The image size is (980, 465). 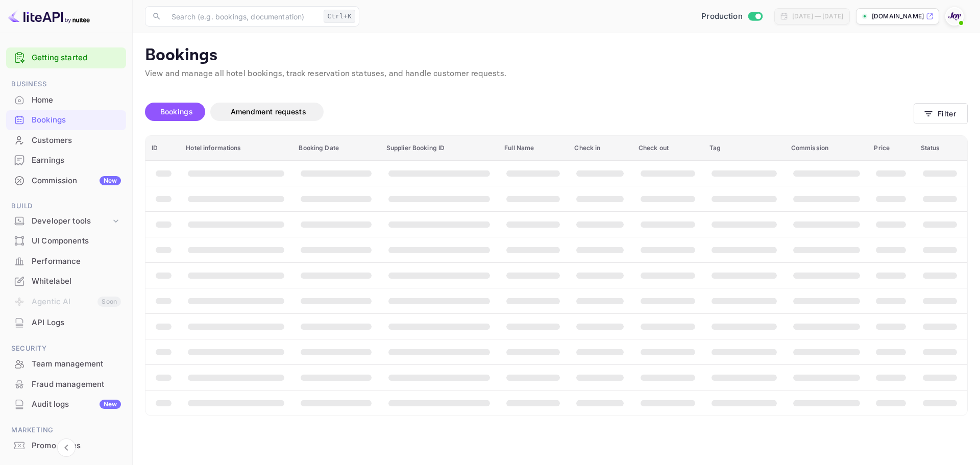 I want to click on div: CommissionNew, so click(x=66, y=180).